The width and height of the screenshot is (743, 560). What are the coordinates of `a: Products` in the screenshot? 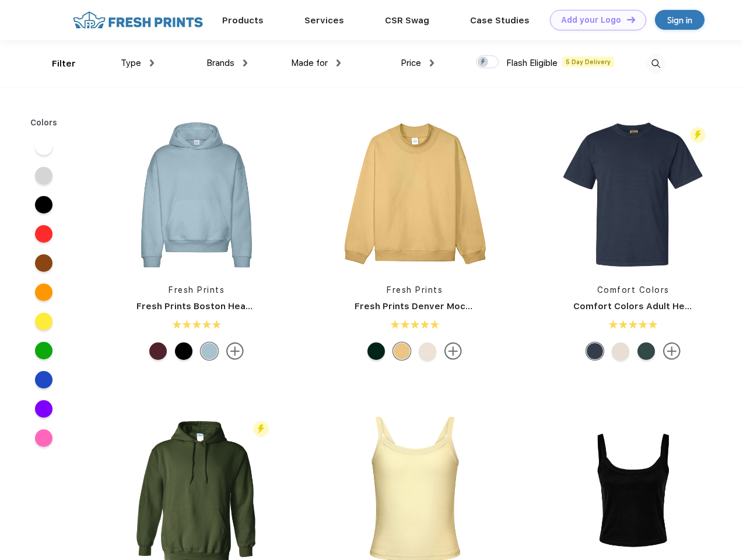 It's located at (243, 21).